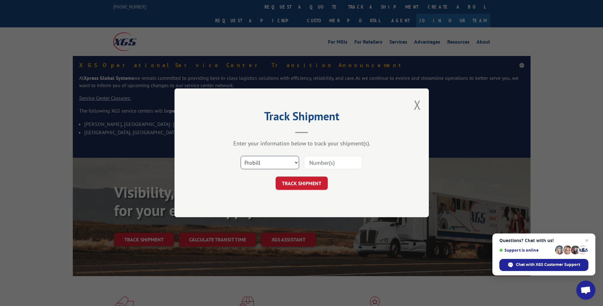 Image resolution: width=603 pixels, height=306 pixels. I want to click on h2: Track Shipment, so click(302, 118).